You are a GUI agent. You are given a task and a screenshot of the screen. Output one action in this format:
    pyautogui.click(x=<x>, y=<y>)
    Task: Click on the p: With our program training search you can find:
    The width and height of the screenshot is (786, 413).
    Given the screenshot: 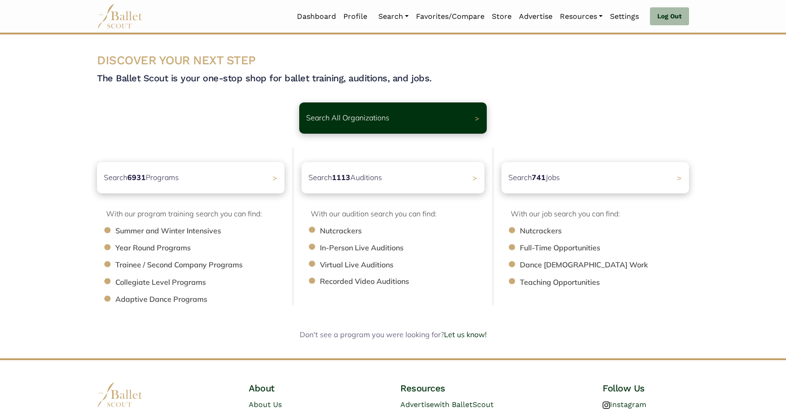 What is the action you would take?
    pyautogui.click(x=195, y=214)
    